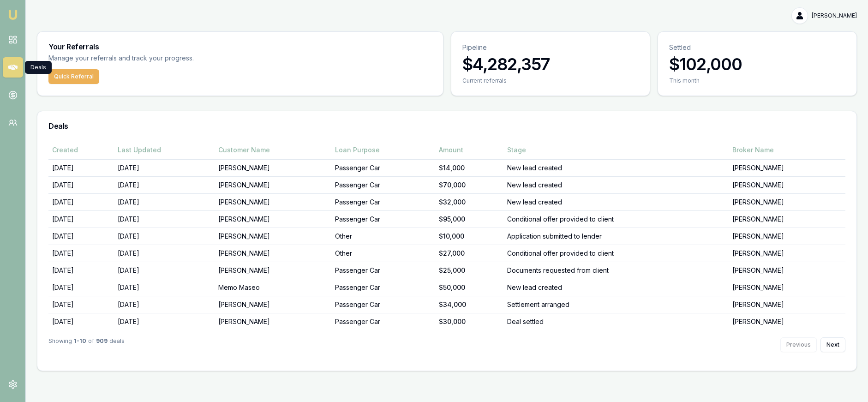  What do you see at coordinates (80, 345) in the screenshot?
I see `strong: 1 - 10` at bounding box center [80, 345].